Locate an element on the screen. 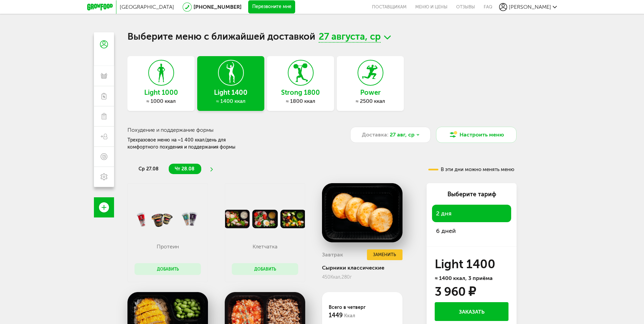 The image size is (644, 324). div: 450 280 is located at coordinates (362, 277).